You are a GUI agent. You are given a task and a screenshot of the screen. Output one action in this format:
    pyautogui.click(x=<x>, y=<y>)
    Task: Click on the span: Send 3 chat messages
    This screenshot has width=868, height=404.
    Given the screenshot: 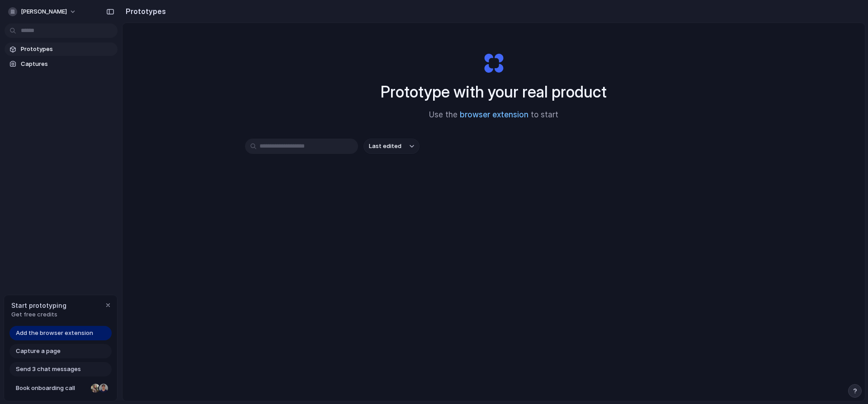 What is the action you would take?
    pyautogui.click(x=48, y=369)
    